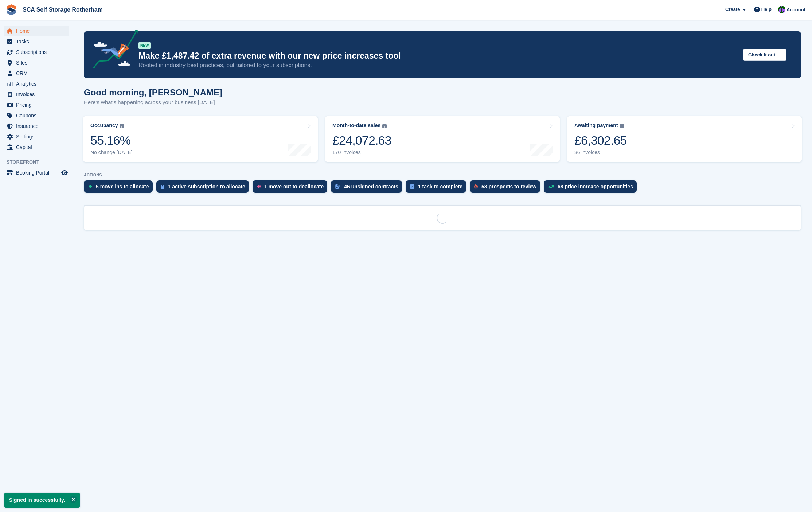 Image resolution: width=812 pixels, height=512 pixels. What do you see at coordinates (362, 140) in the screenshot?
I see `div: £24,072.63` at bounding box center [362, 140].